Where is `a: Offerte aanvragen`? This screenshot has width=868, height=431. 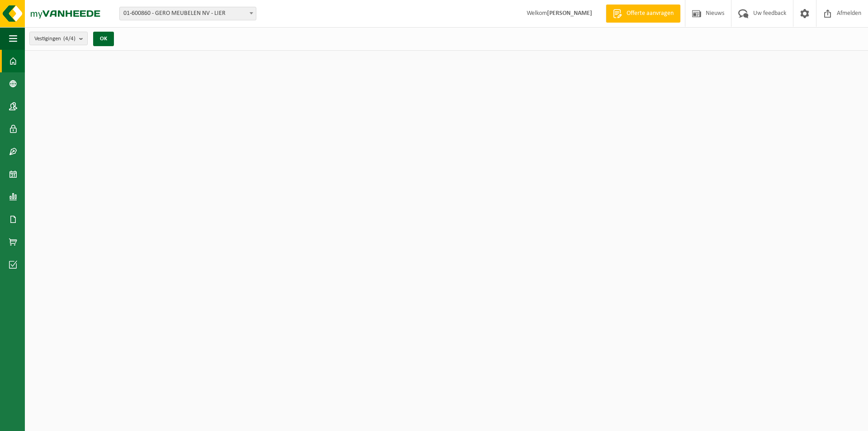
a: Offerte aanvragen is located at coordinates (643, 13).